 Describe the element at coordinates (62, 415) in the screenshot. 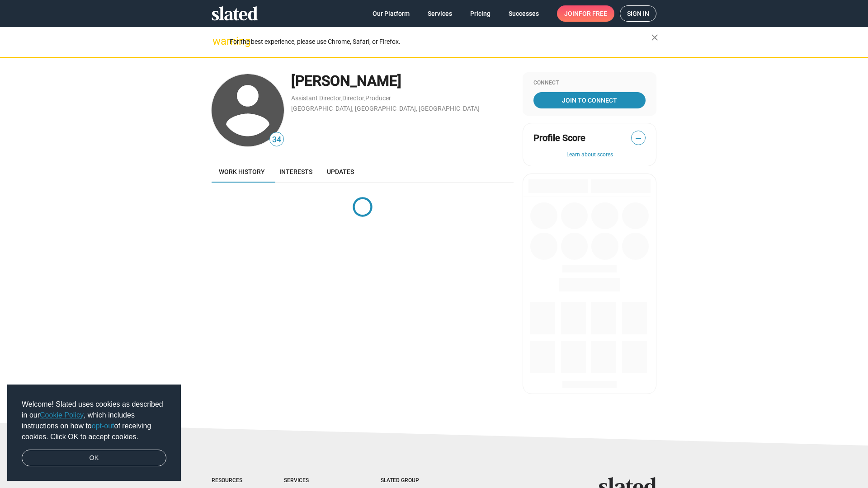

I see `a: Cookie Policy` at that location.